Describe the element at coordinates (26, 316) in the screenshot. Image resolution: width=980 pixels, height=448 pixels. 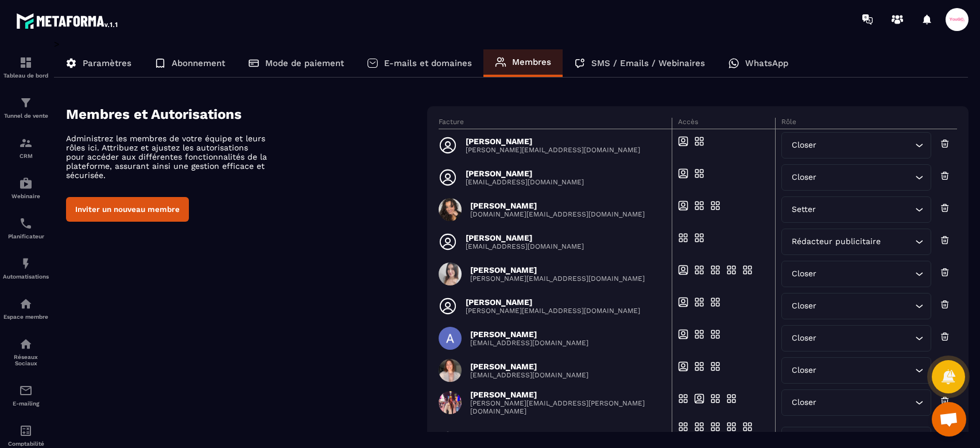
I see `p: Espace membre` at that location.